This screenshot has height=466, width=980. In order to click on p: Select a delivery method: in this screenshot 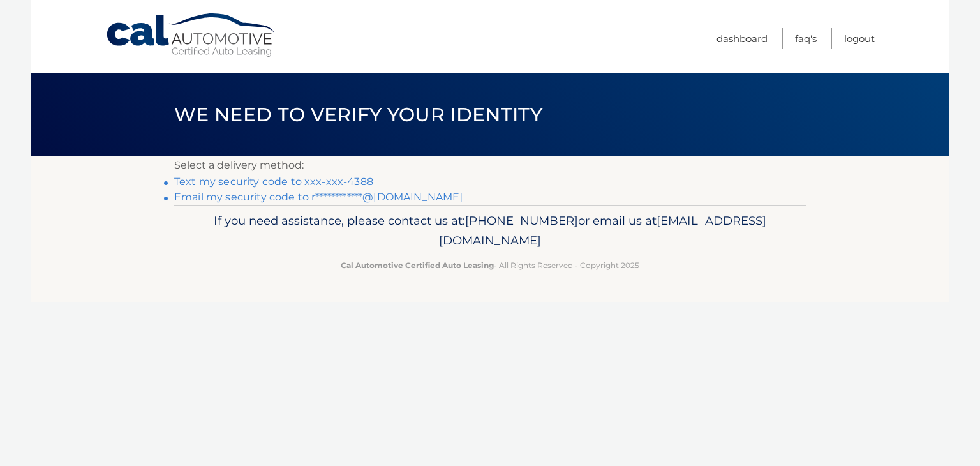, I will do `click(490, 165)`.